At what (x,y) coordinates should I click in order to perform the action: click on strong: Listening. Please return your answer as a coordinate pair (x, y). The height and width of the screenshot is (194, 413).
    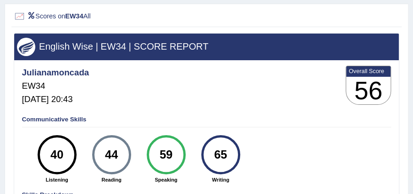
    Looking at the image, I should click on (57, 179).